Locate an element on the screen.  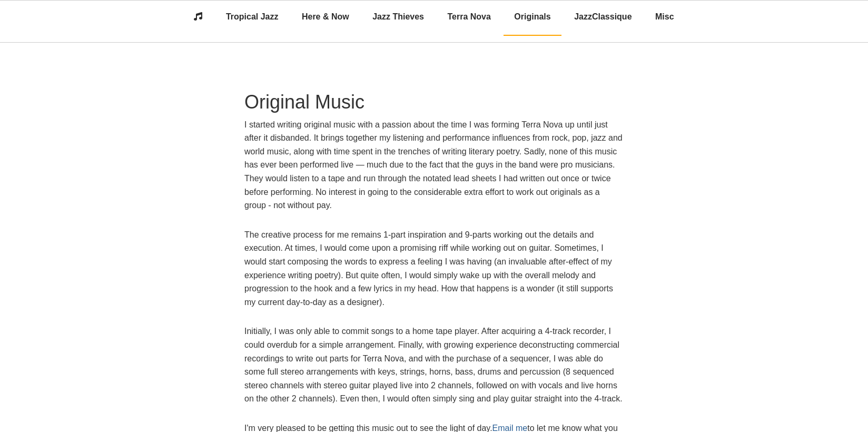
a: Jazz Thieves is located at coordinates (399, 17).